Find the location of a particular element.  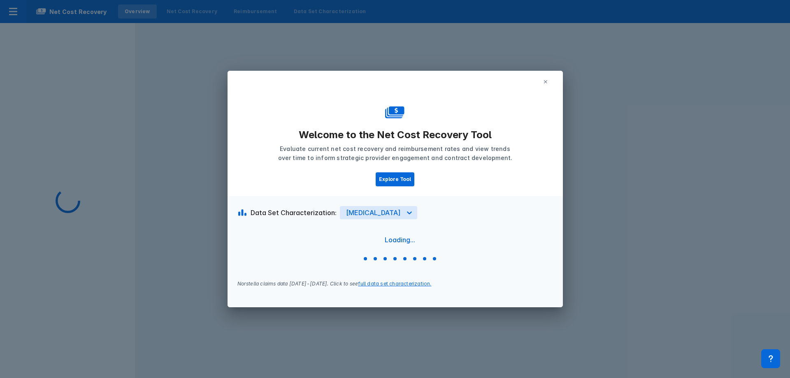

a: full data set characterization. is located at coordinates (395, 284).